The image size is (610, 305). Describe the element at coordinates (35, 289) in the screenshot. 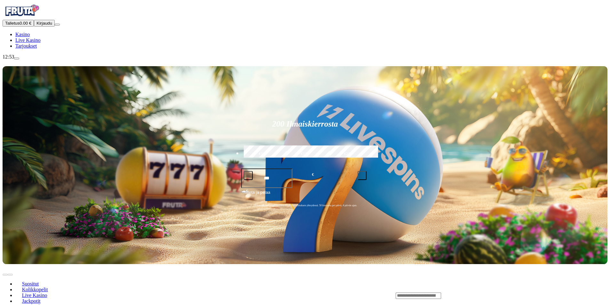

I see `span: Kolikkopelit` at that location.